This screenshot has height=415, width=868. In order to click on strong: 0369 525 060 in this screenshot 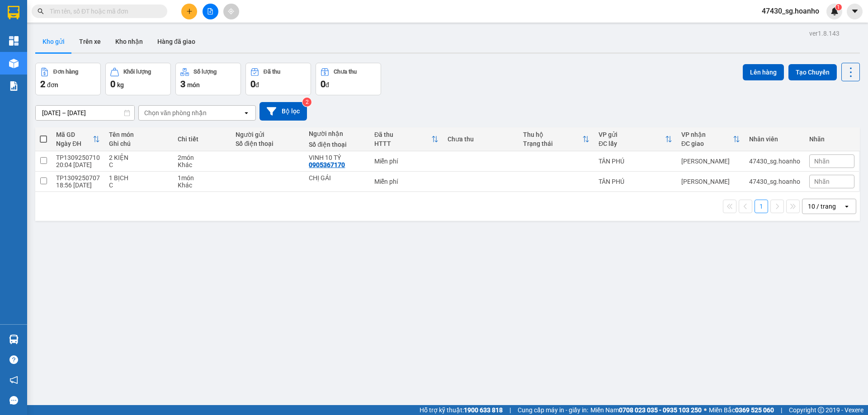, I will do `click(755, 411)`.